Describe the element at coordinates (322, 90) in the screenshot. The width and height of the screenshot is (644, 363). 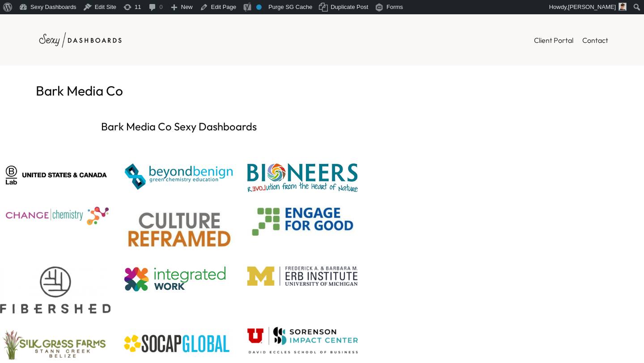
I see `h1: Bark Media Co` at that location.